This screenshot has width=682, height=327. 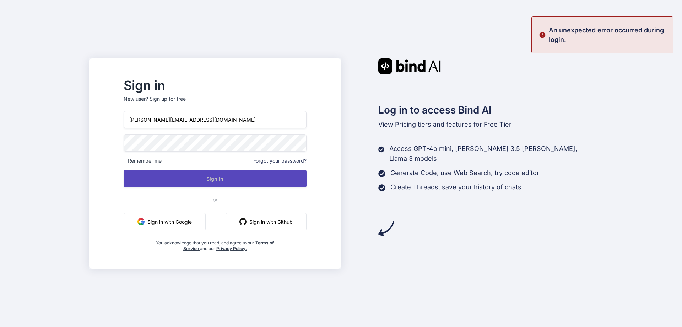 I want to click on p: An unexpected error occurred during login., so click(x=609, y=35).